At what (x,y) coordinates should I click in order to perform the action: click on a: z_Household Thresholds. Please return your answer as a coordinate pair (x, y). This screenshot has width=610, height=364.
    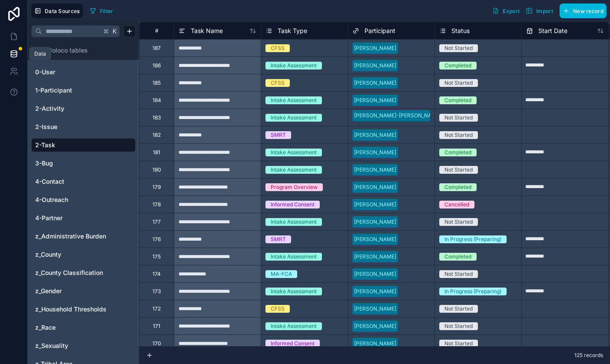
    Looking at the image, I should click on (83, 309).